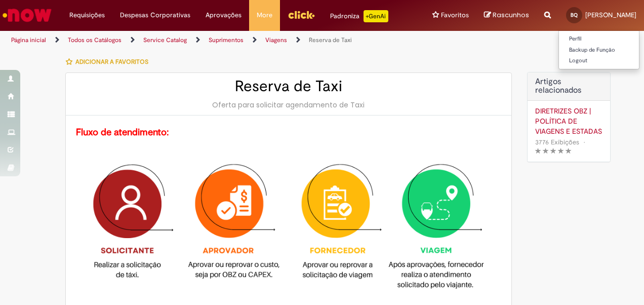  Describe the element at coordinates (264, 15) in the screenshot. I see `span: More` at that location.